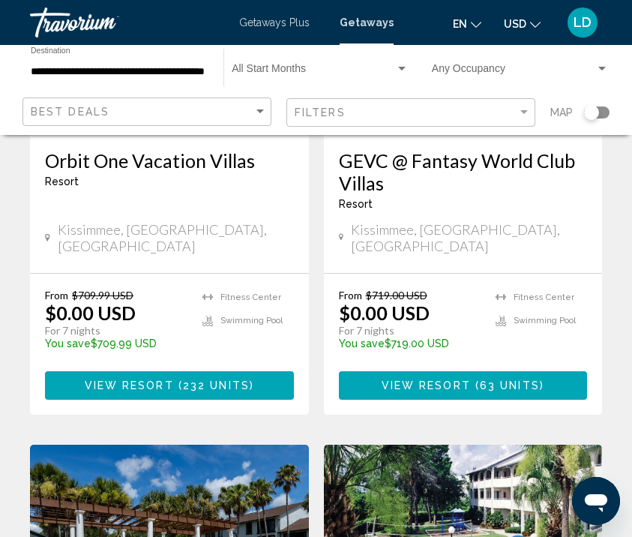 The height and width of the screenshot is (537, 632). What do you see at coordinates (367, 23) in the screenshot?
I see `a: Getaways` at bounding box center [367, 23].